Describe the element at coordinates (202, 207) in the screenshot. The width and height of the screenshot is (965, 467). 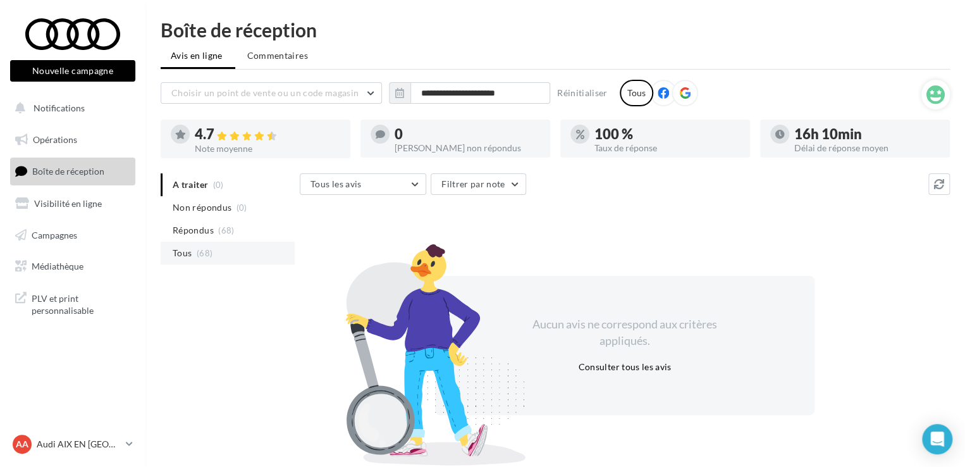
I see `span: Non répondus` at that location.